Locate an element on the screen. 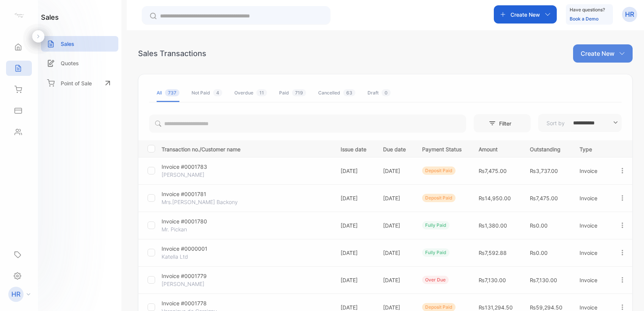 The image size is (644, 311). p: Amount is located at coordinates (496, 148).